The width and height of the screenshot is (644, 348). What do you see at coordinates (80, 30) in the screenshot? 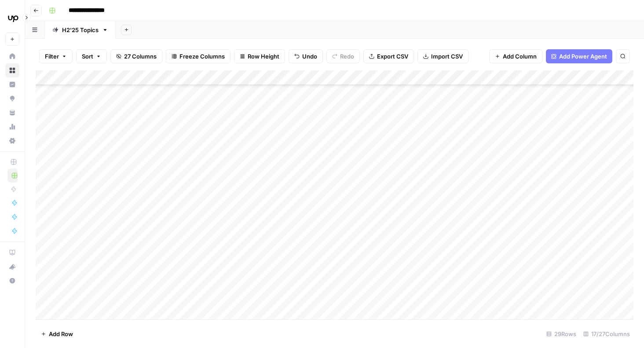
I see `div: H2'25 Topics` at bounding box center [80, 30].